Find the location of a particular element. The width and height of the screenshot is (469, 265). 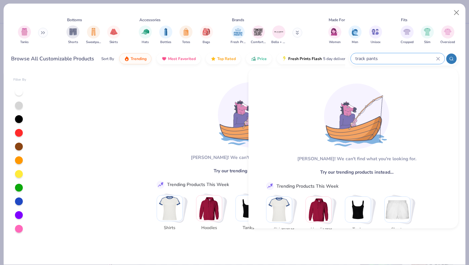

button: Most Favorited is located at coordinates (179, 59).